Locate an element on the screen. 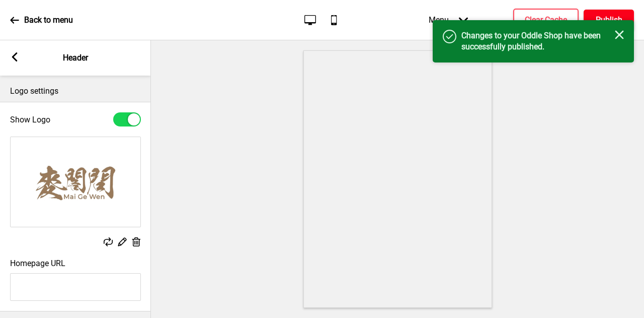 This screenshot has width=644, height=318. h4: Publish is located at coordinates (609, 20).